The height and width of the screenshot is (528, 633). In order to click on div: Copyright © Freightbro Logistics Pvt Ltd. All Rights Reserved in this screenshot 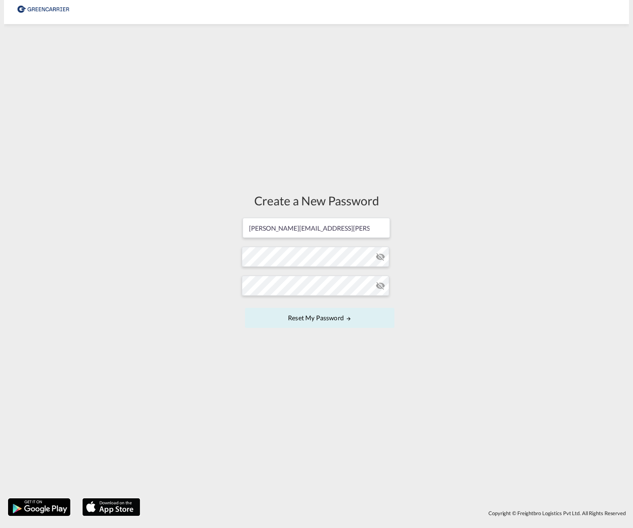, I will do `click(387, 513)`.